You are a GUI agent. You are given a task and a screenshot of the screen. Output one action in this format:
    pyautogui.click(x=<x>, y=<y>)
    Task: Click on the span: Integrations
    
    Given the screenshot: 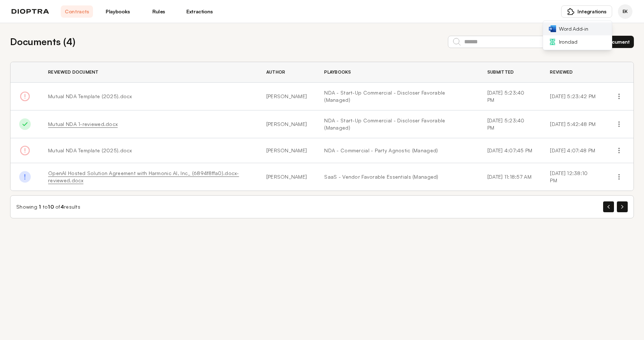 What is the action you would take?
    pyautogui.click(x=591, y=12)
    